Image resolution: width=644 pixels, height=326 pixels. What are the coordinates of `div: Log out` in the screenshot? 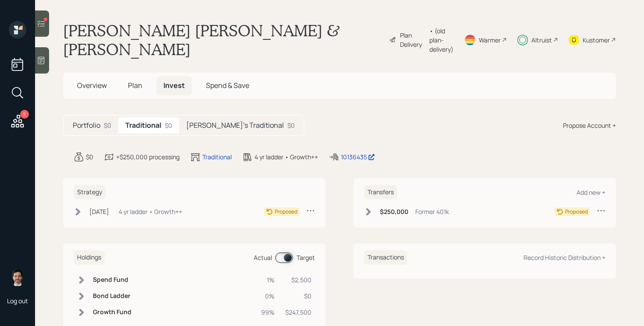 It's located at (17, 301).